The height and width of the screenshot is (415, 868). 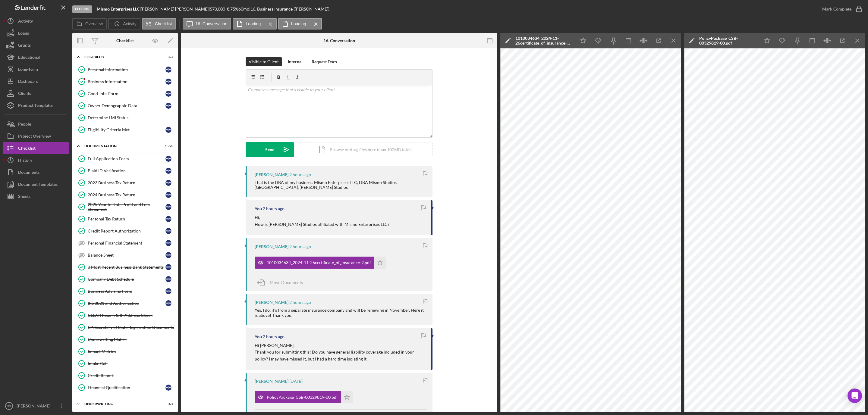 I want to click on button: Loans, so click(x=36, y=33).